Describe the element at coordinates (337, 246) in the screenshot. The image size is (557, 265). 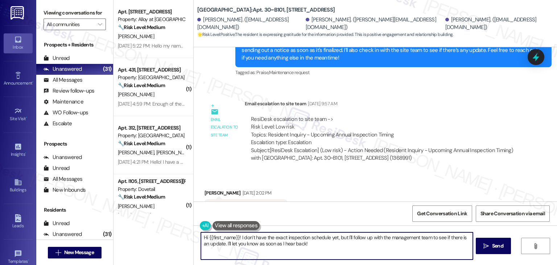
I see `textarea: Hi {{first_name}}! I don’t have the exact inspection schedule yet, but I'll follow up with the ma...` at that location.